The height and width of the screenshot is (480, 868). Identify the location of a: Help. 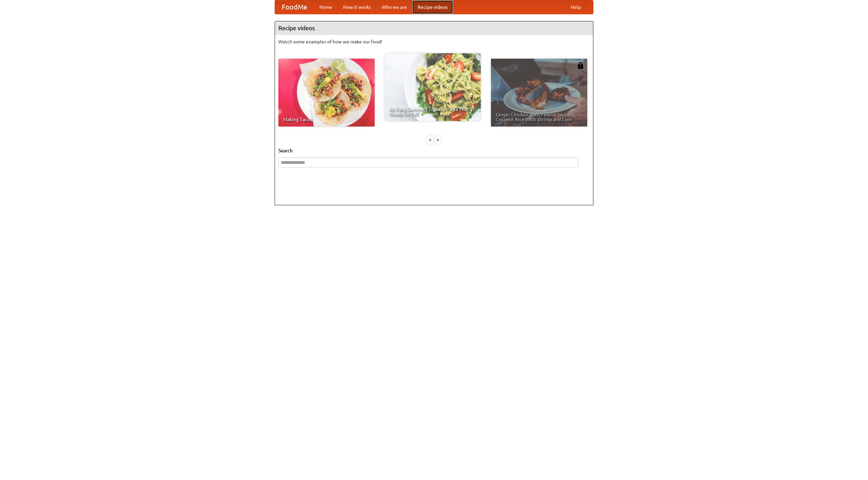
(575, 7).